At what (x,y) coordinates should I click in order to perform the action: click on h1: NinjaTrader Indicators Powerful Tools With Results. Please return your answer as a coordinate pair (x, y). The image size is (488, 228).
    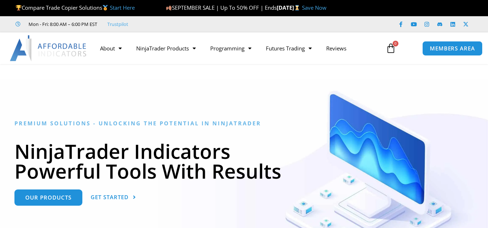
    Looking at the image, I should click on (244, 161).